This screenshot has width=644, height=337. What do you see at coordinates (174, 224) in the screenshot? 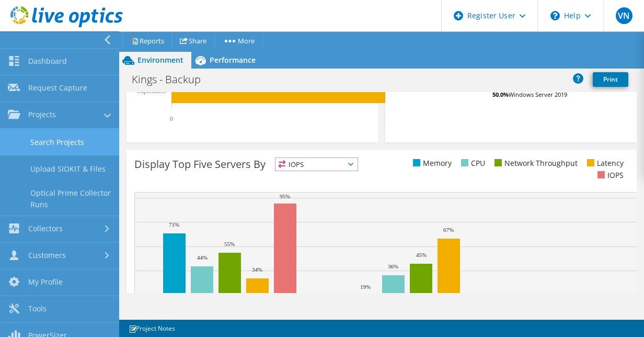
I see `text: 71%` at bounding box center [174, 224].